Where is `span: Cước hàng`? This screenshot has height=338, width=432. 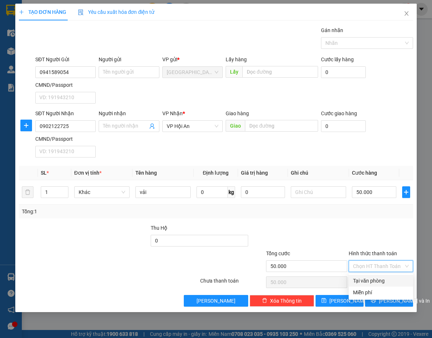
span: Cước hàng is located at coordinates (365, 173).